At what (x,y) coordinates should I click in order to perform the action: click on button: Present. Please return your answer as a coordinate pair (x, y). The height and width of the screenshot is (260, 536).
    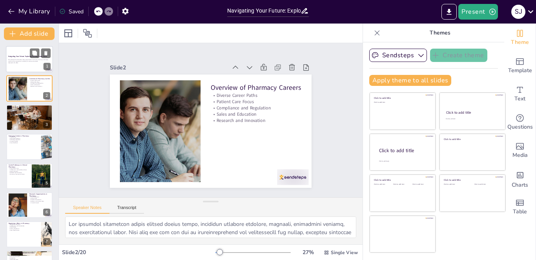
    Looking at the image, I should click on (478, 12).